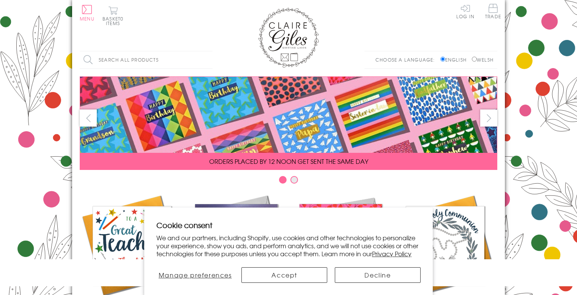 This screenshot has height=295, width=577. Describe the element at coordinates (289, 245) in the screenshot. I see `p: We and our partners, including Shopify, use cookies and other technologies to personalize your ex...` at that location.